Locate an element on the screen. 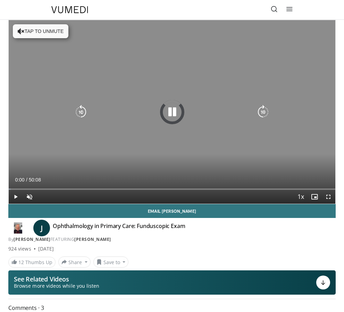 The height and width of the screenshot is (312, 344). span: 924 views is located at coordinates (20, 249).